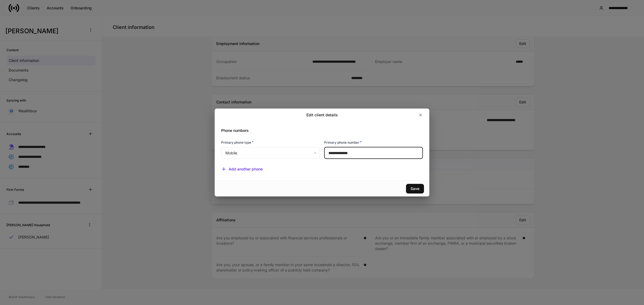 This screenshot has width=644, height=305. Describe the element at coordinates (242, 169) in the screenshot. I see `div: Add another phone` at that location.